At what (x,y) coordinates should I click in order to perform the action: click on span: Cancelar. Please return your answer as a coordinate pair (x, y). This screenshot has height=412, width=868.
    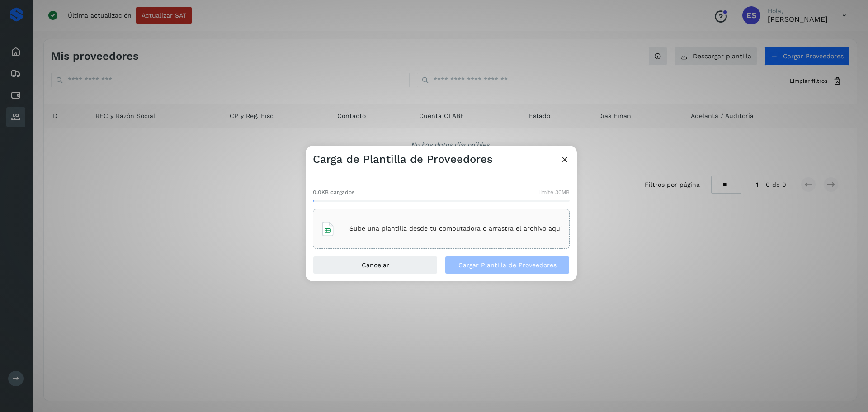
    Looking at the image, I should click on (375, 265).